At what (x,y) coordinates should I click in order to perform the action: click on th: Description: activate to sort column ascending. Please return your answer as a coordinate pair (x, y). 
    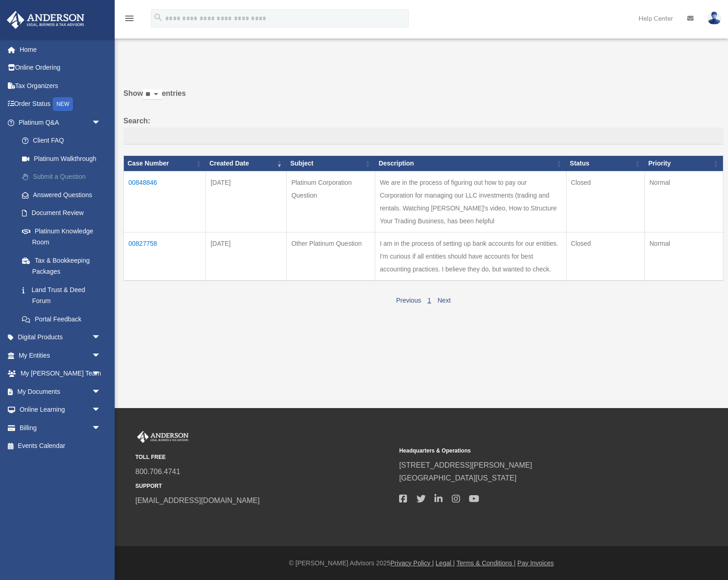
    Looking at the image, I should click on (471, 164).